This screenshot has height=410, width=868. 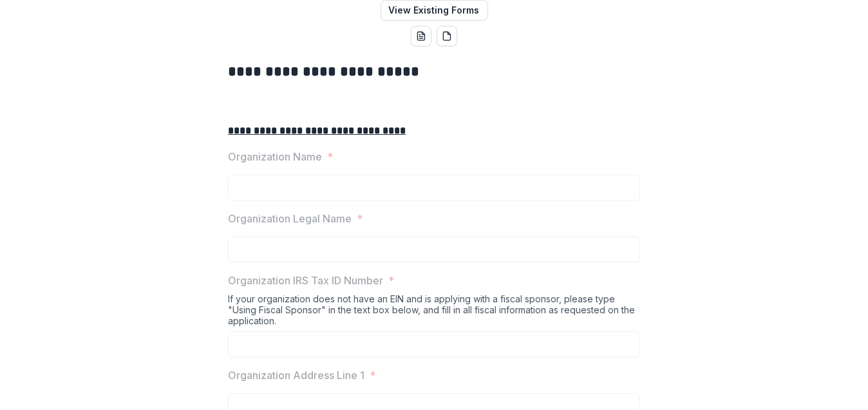 What do you see at coordinates (306, 280) in the screenshot?
I see `p: Organization IRS Tax ID Number` at bounding box center [306, 280].